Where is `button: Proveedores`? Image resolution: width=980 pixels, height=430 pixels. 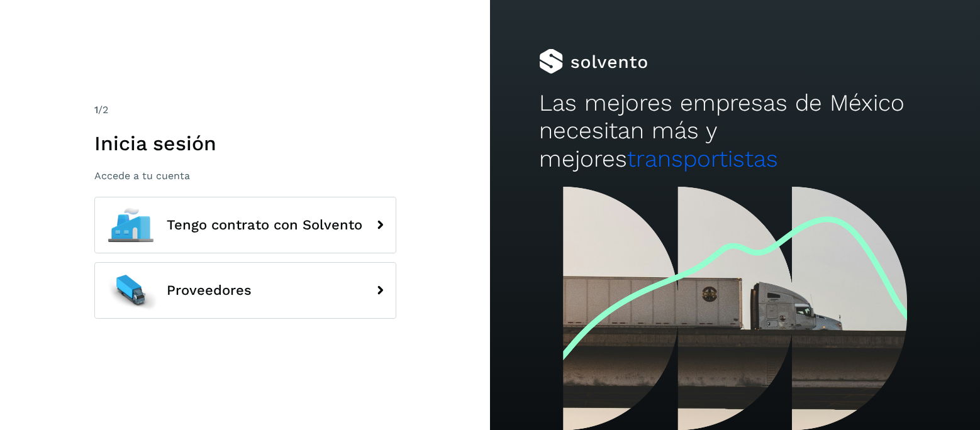 button: Proveedores is located at coordinates (246, 290).